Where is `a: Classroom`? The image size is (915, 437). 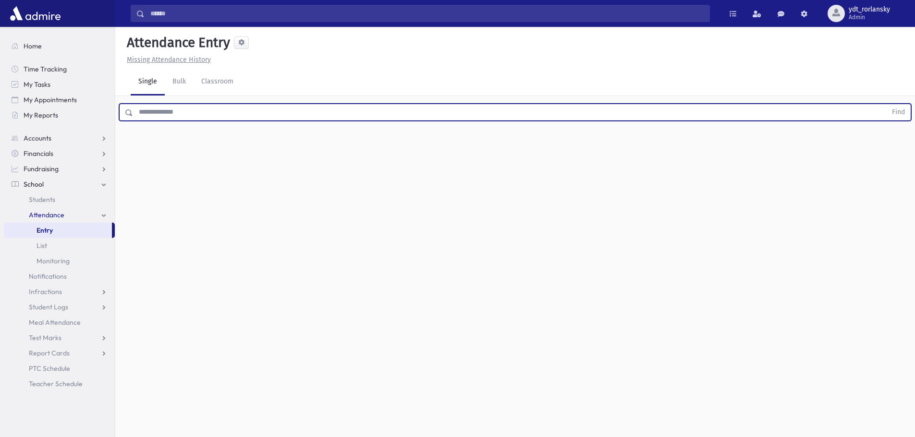
a: Classroom is located at coordinates (217, 82).